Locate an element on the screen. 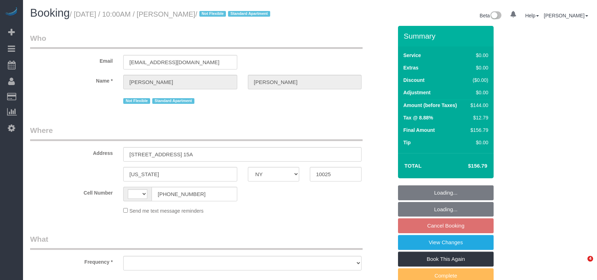  h4: $156.79 is located at coordinates (467, 166).